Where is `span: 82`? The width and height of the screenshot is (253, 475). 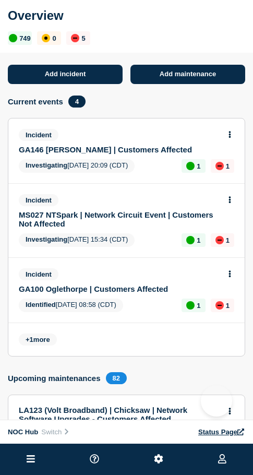 span: 82 is located at coordinates (117, 378).